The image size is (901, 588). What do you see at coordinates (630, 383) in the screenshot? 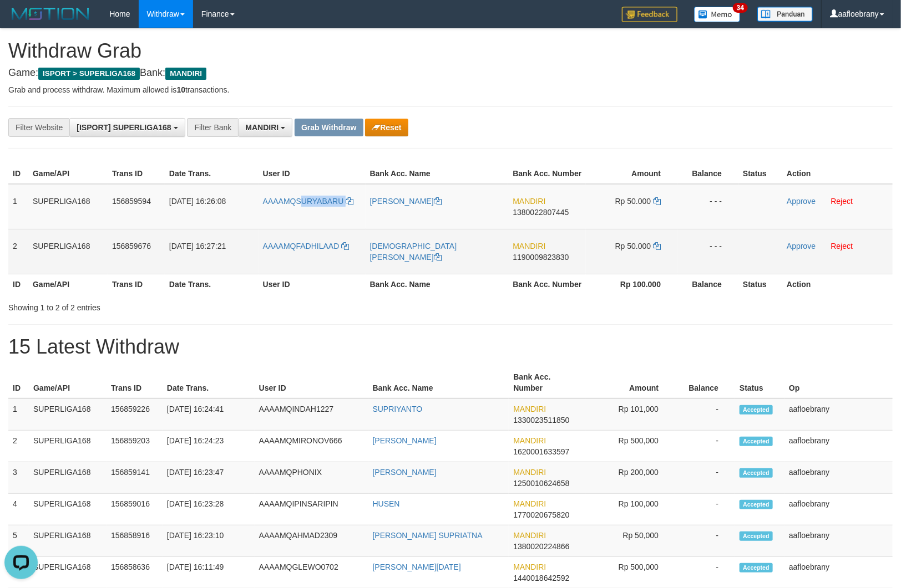
I see `th: Amount` at bounding box center [630, 383].